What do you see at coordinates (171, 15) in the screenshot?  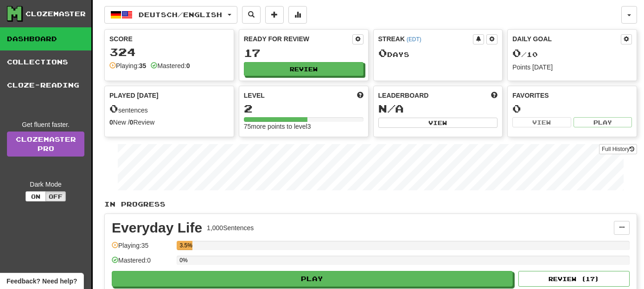 I see `button: Deutsch/English` at bounding box center [171, 15].